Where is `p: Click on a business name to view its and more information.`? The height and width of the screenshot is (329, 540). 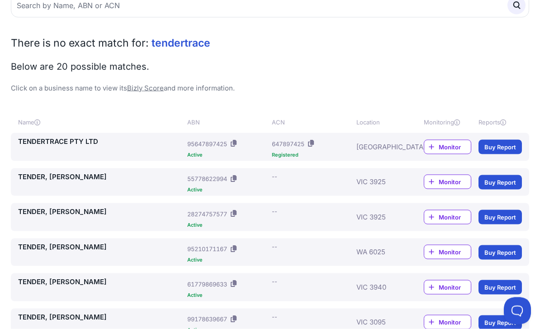 p: Click on a business name to view its and more information. is located at coordinates (270, 88).